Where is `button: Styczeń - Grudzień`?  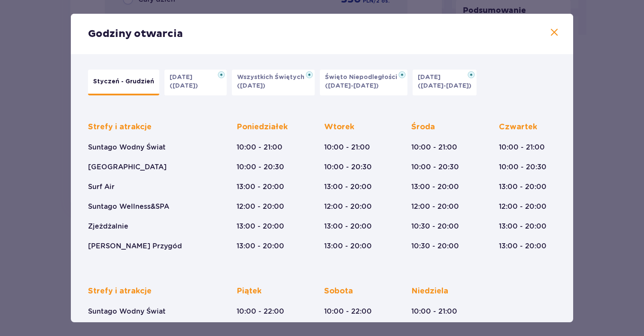 button: Styczeń - Grudzień is located at coordinates (123, 83).